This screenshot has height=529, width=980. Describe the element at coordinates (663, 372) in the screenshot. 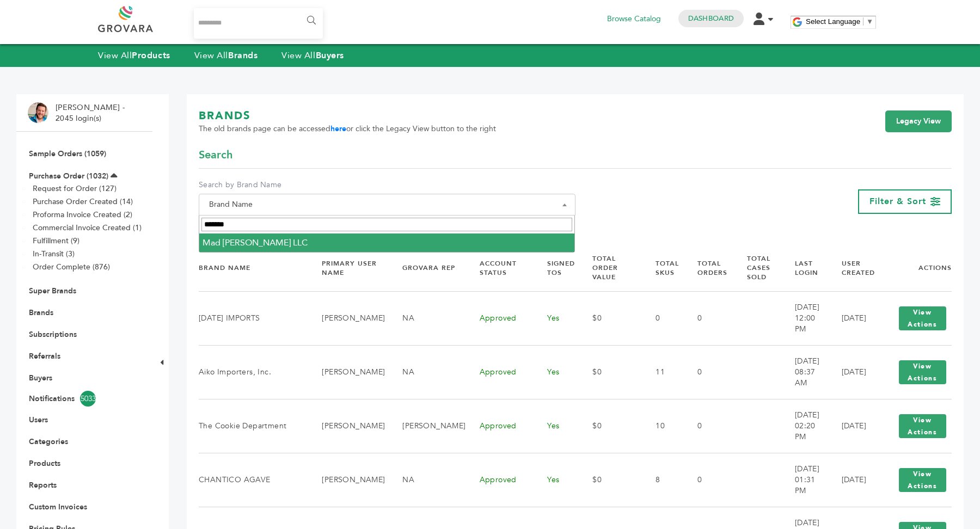

I see `td: 11` at that location.